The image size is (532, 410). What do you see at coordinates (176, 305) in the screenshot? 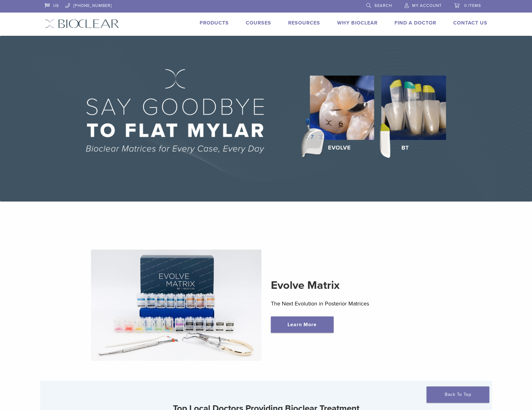
I see `img: Evolve Matrix` at bounding box center [176, 305].